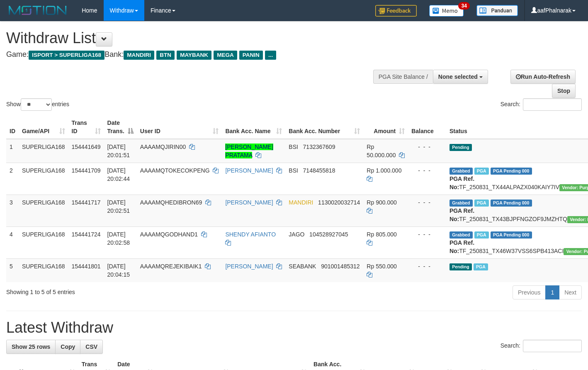 The width and height of the screenshot is (588, 370). What do you see at coordinates (67, 347) in the screenshot?
I see `span: Copy` at bounding box center [67, 347].